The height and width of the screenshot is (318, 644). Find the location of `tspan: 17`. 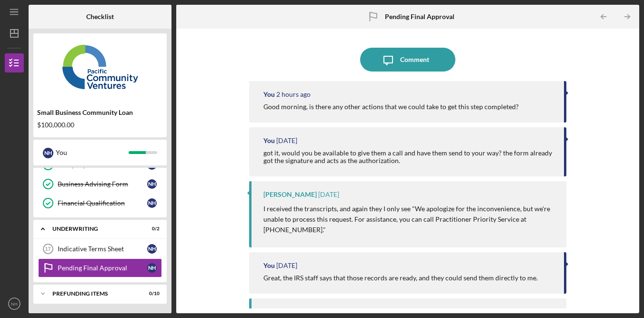

tspan: 17 is located at coordinates (48, 249).